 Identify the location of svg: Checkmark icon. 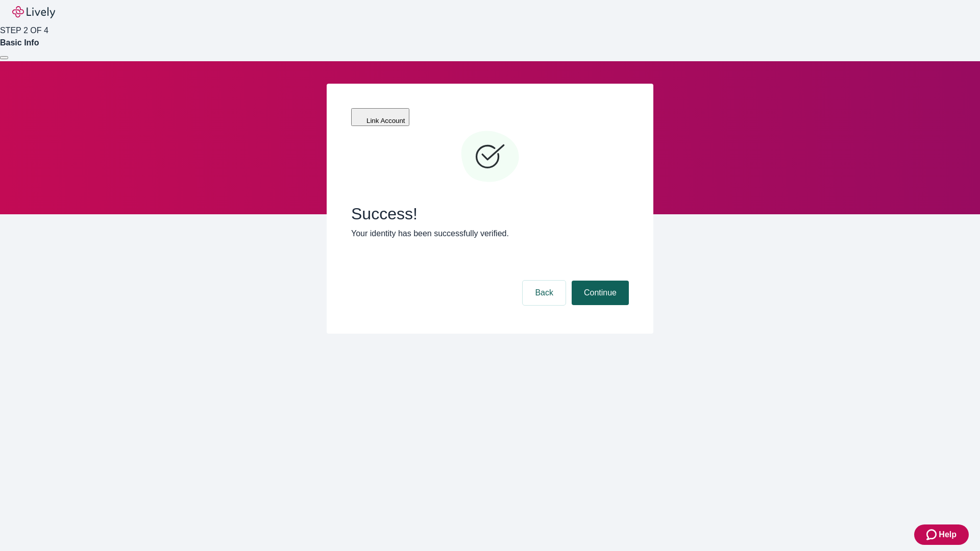
(490, 157).